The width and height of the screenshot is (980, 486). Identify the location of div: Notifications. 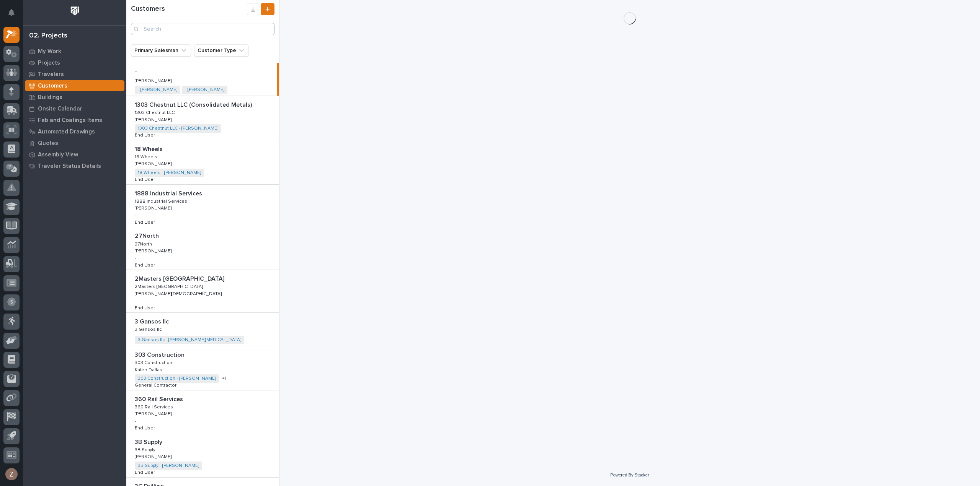
(14, 15).